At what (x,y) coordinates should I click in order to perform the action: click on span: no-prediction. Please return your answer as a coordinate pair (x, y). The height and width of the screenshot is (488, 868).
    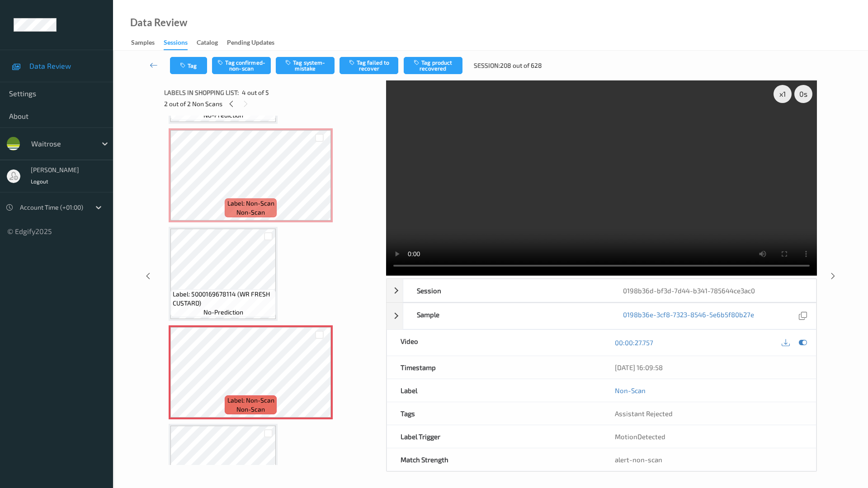
    Looking at the image, I should click on (223, 312).